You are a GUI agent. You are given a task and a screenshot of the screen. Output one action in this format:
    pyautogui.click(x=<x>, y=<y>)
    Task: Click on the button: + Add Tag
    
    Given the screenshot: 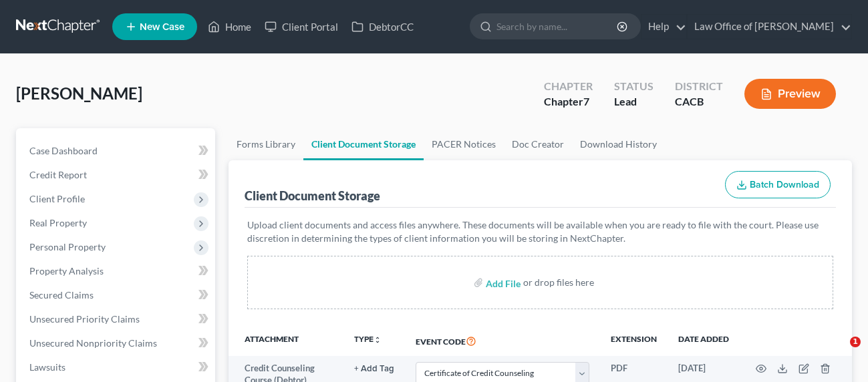 What is the action you would take?
    pyautogui.click(x=375, y=368)
    